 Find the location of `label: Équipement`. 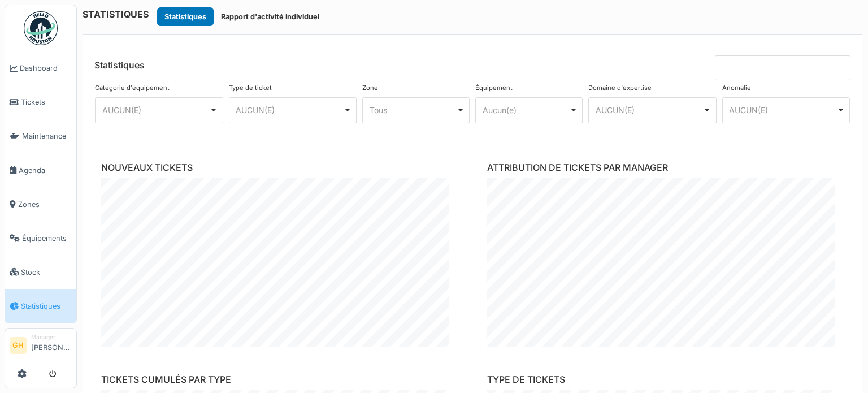

label: Équipement is located at coordinates (494, 88).